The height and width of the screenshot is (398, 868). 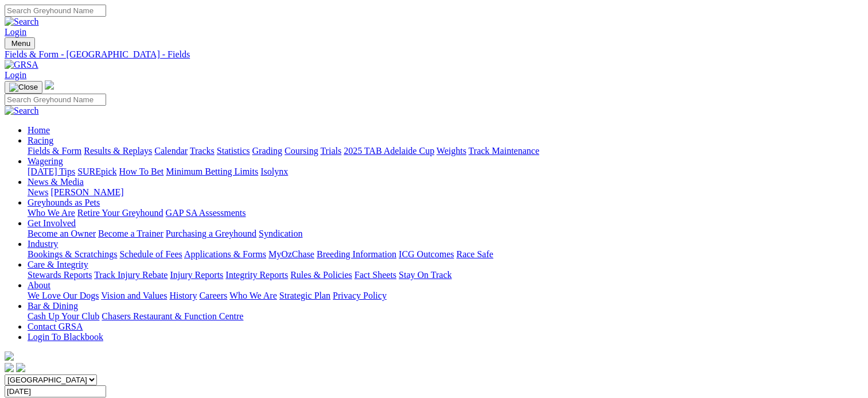 What do you see at coordinates (445, 192) in the screenshot?
I see `div: News & Media` at bounding box center [445, 192].